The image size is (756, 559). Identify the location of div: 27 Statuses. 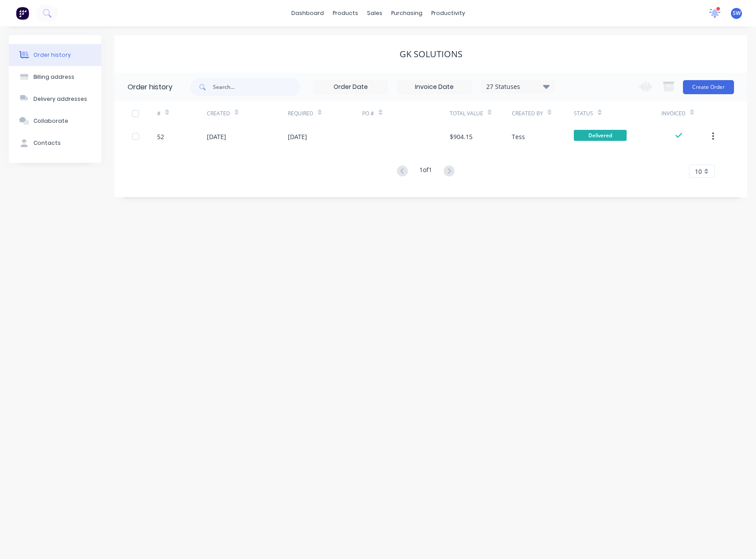
(518, 86).